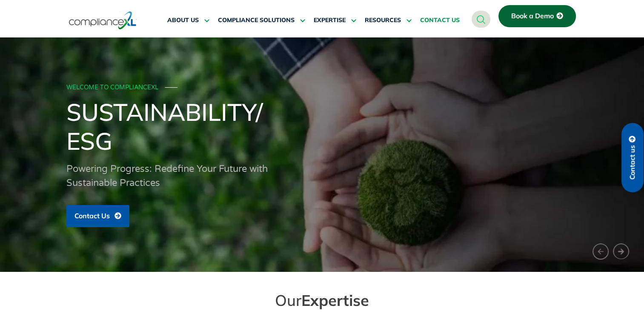 This screenshot has height=314, width=644. What do you see at coordinates (440, 20) in the screenshot?
I see `a: CONTACT US` at bounding box center [440, 20].